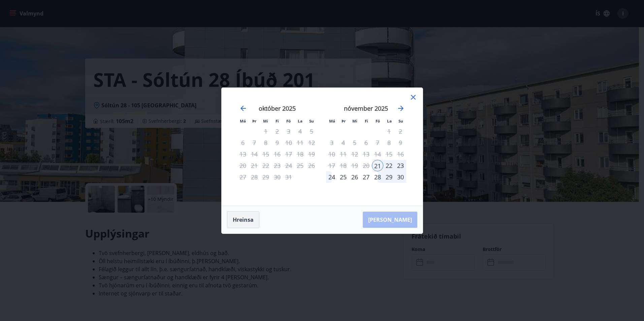 The image size is (644, 321). What do you see at coordinates (312, 131) in the screenshot?
I see `td: Not available. sunnudagur, 5. október 2025` at bounding box center [312, 131].